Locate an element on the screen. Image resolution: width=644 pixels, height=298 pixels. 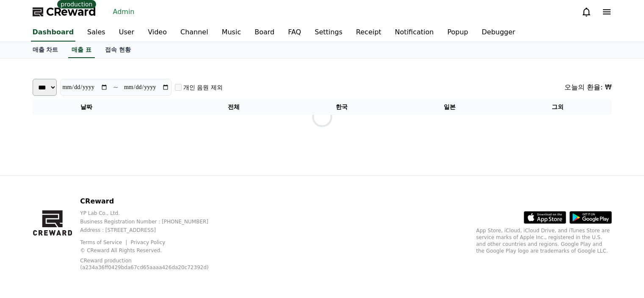
a: CReward is located at coordinates (65, 12).